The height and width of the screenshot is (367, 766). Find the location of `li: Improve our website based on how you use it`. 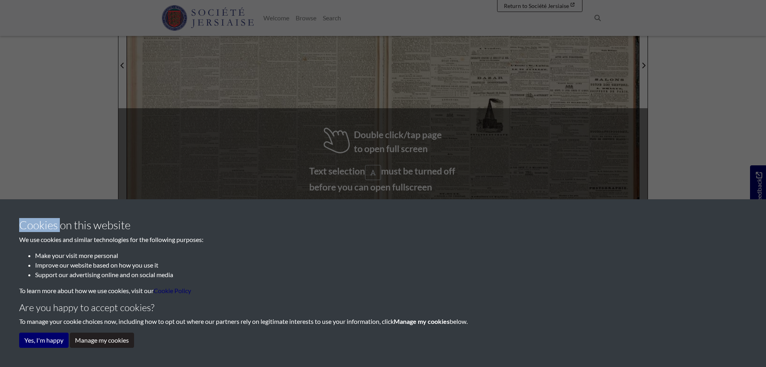

li: Improve our website based on how you use it is located at coordinates (391, 265).